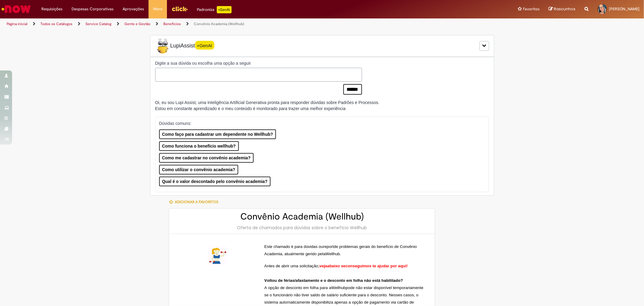  What do you see at coordinates (138, 24) in the screenshot?
I see `a: Gente e Gestão` at bounding box center [138, 24].